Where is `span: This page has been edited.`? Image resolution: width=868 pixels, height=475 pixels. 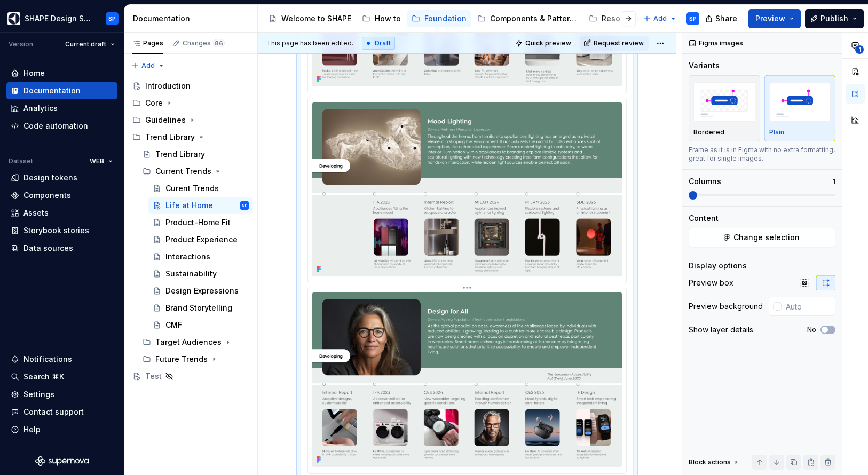
span: This page has been edited. is located at coordinates (310, 44).